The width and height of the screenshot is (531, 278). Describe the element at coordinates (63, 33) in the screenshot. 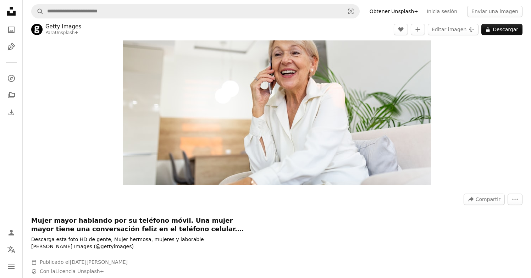

I see `div: Para` at that location.